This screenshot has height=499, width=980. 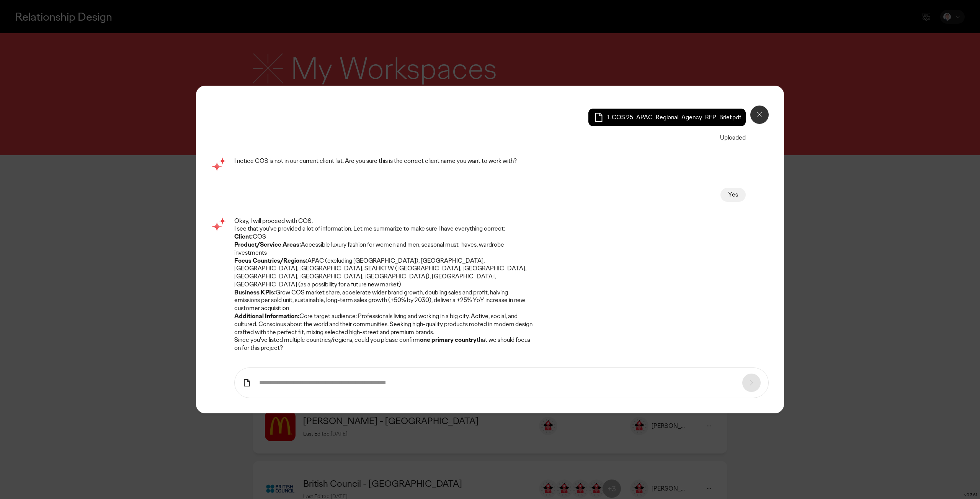 What do you see at coordinates (674, 118) in the screenshot?
I see `span: 1. COS 25_APAC_Regional_Agency_RFP_Brief.pdf` at bounding box center [674, 118].